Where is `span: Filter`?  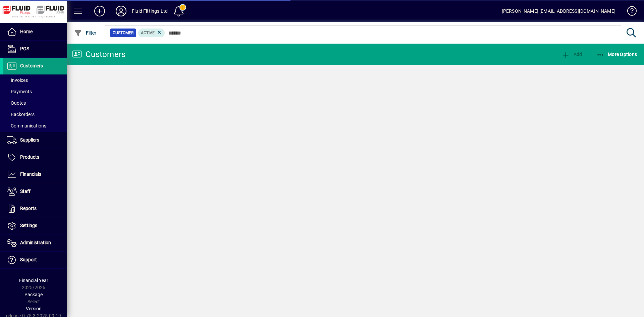 span: Filter is located at coordinates (85, 33).